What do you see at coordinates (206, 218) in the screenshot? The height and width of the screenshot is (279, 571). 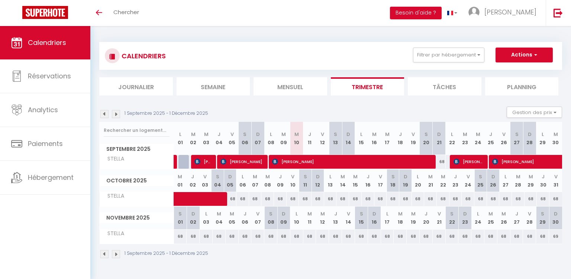 I see `th: 03` at bounding box center [206, 218].